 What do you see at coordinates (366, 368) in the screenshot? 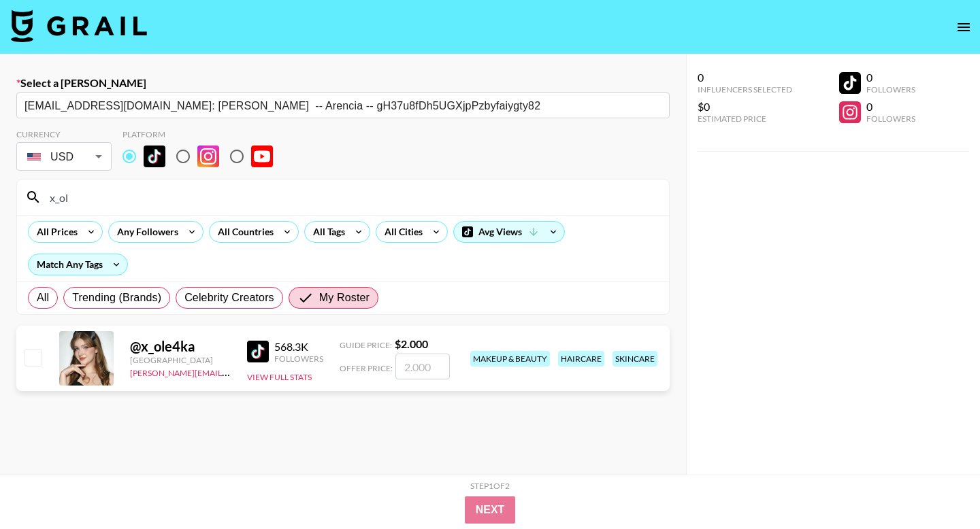
I see `span: Offer Price:` at bounding box center [366, 368].